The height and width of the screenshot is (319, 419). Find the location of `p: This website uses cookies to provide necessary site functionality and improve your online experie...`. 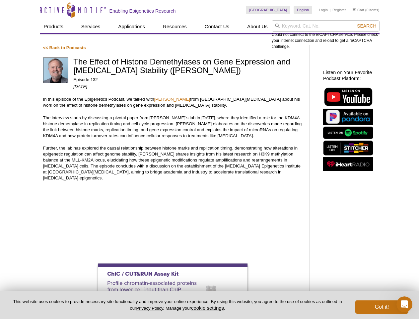

p: This website uses cookies to provide necessary site functionality and improve your online experie... is located at coordinates (178, 305).